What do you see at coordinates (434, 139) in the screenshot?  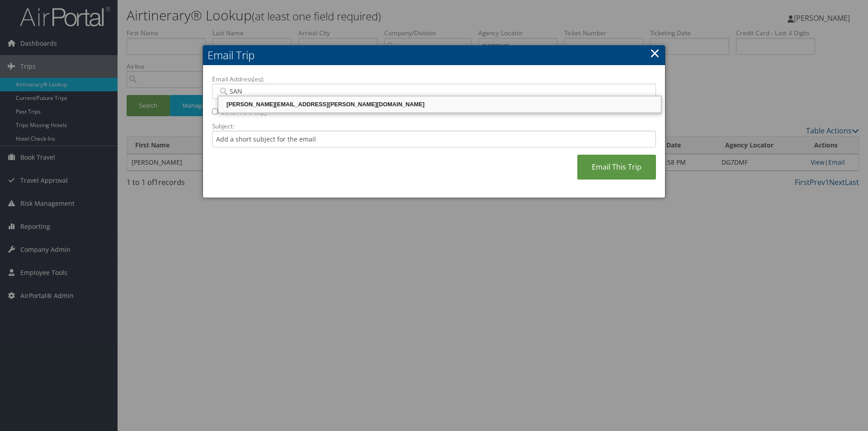 I see `input: Add a short subject for the email` at bounding box center [434, 139].